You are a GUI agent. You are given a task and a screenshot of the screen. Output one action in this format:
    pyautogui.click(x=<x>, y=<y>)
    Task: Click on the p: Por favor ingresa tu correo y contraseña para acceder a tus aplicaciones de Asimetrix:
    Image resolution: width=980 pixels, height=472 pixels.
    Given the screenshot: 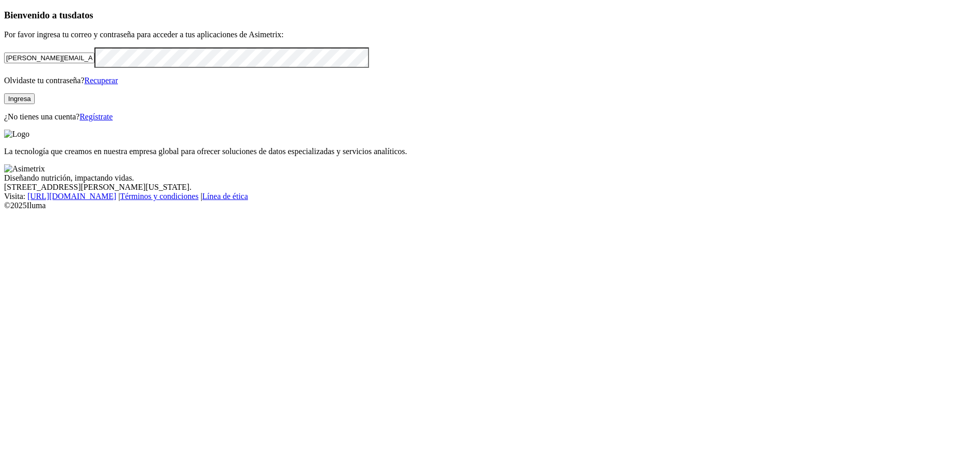 What is the action you would take?
    pyautogui.click(x=490, y=35)
    